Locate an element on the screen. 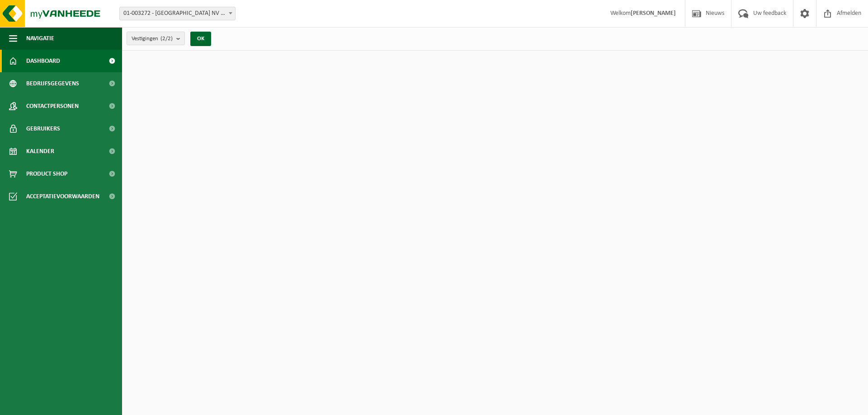 This screenshot has width=868, height=415. button: Vestigingen(2/2) is located at coordinates (156, 38).